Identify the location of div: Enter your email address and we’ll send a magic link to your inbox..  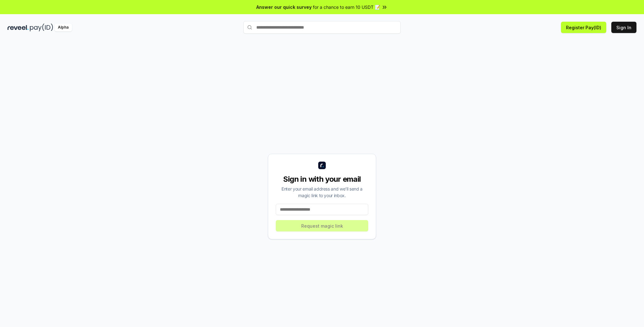
(322, 192).